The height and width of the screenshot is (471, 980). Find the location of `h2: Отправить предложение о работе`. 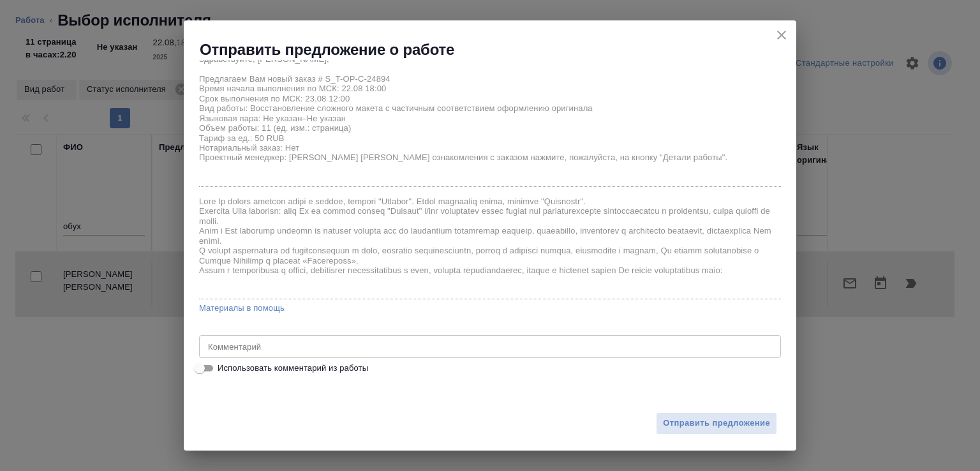

h2: Отправить предложение о работе is located at coordinates (327, 50).